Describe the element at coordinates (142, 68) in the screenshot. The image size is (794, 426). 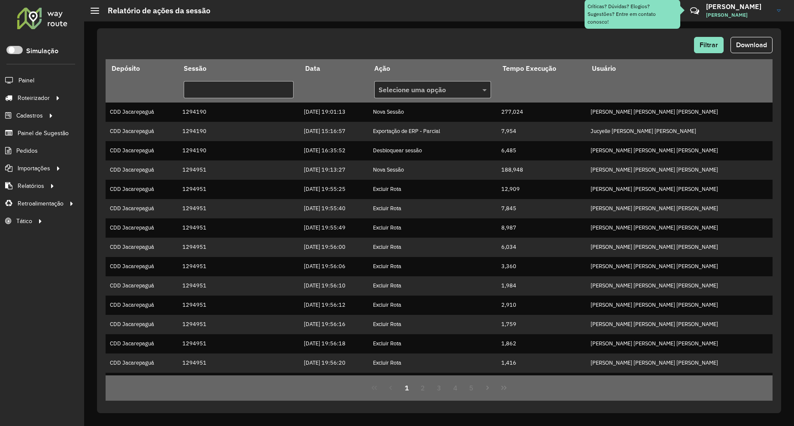
I see `th: Depósito` at that location.